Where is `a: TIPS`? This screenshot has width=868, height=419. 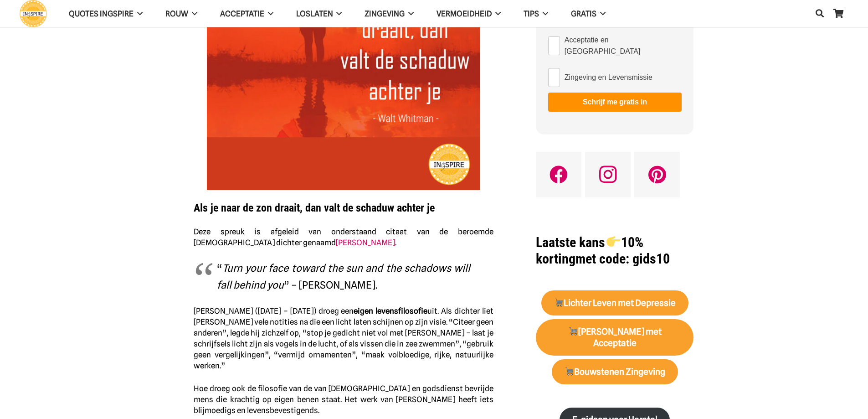
a: TIPS is located at coordinates (535, 14).